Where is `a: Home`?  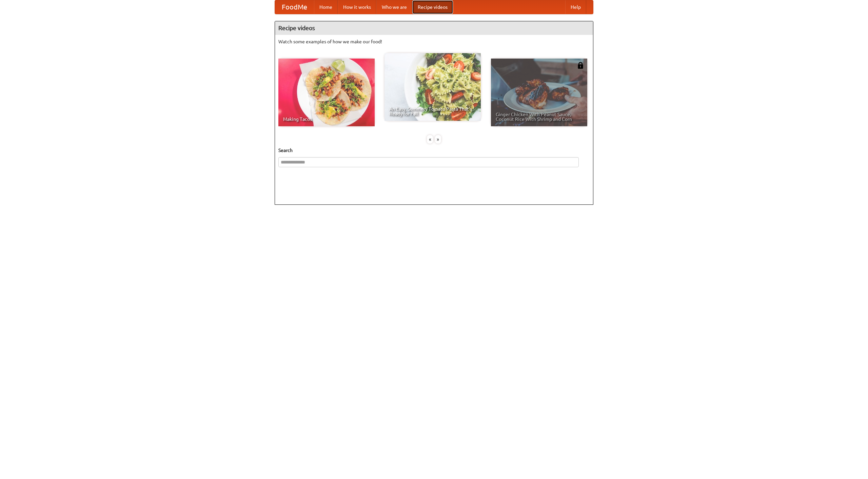 a: Home is located at coordinates (326, 7).